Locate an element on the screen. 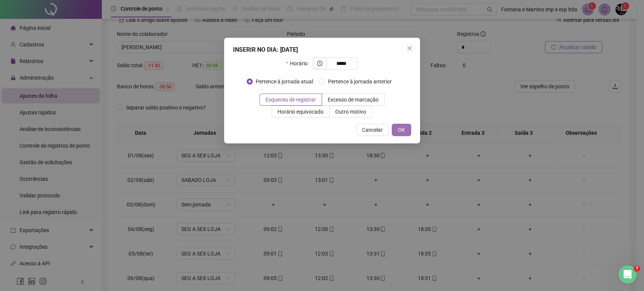 The image size is (644, 291). span: Horário equivocado is located at coordinates (301, 112).